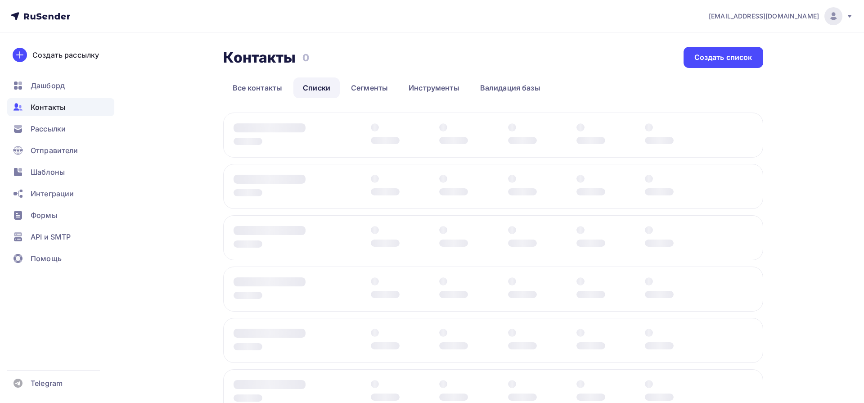 This screenshot has width=864, height=403. Describe the element at coordinates (305, 58) in the screenshot. I see `h3: 0` at that location.